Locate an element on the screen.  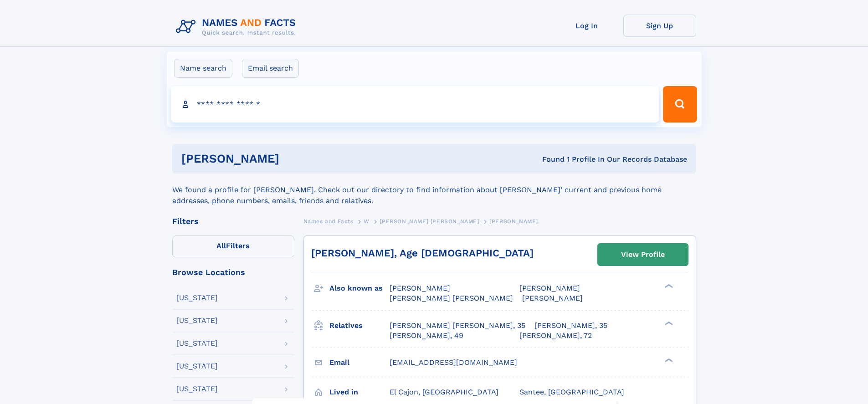
button: Search Button is located at coordinates (680, 104).